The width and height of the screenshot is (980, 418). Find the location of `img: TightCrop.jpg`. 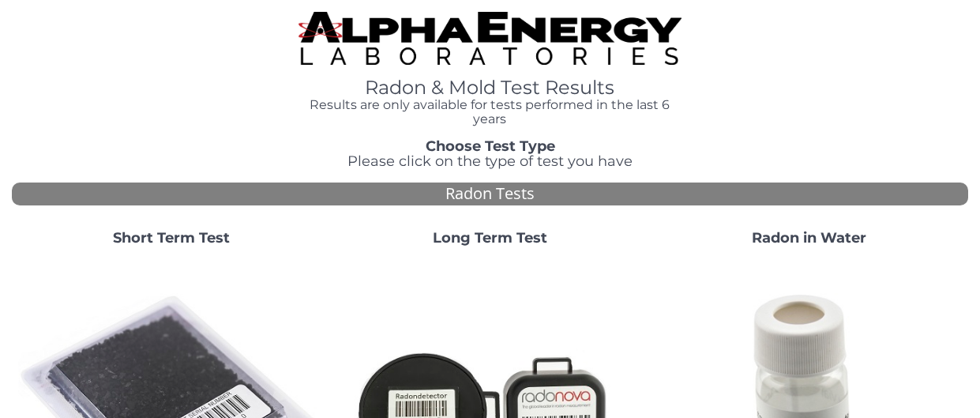

img: TightCrop.jpg is located at coordinates (490, 38).